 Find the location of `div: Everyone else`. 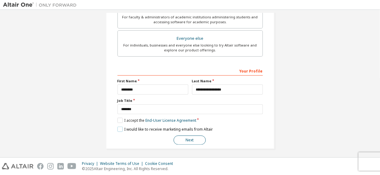

div: Everyone else is located at coordinates (190, 39).